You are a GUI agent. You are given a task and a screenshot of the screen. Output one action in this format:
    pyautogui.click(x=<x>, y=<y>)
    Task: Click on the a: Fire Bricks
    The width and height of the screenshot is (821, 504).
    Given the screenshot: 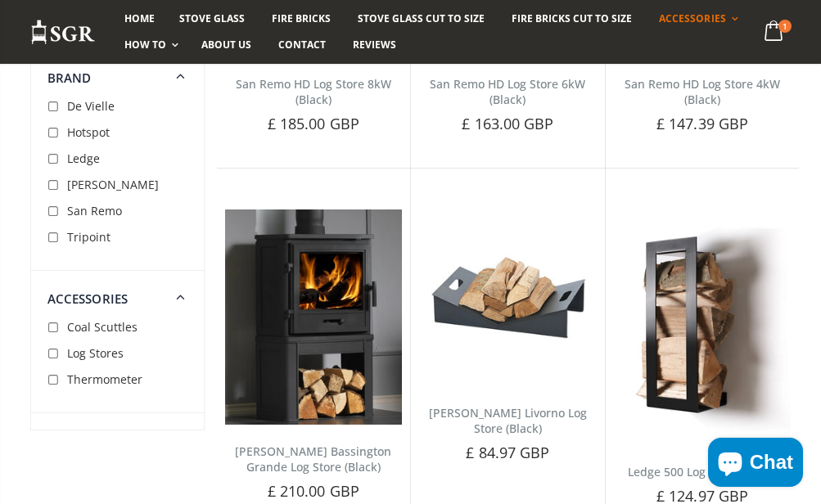 What is the action you would take?
    pyautogui.click(x=301, y=18)
    